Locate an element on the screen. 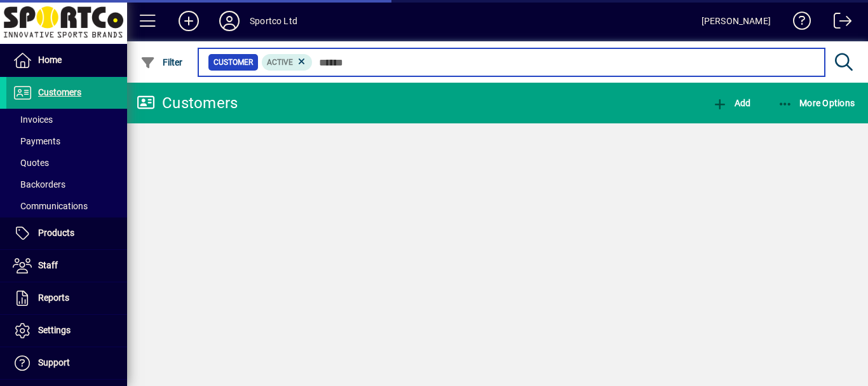 This screenshot has width=868, height=386. span: Active is located at coordinates (279, 62).